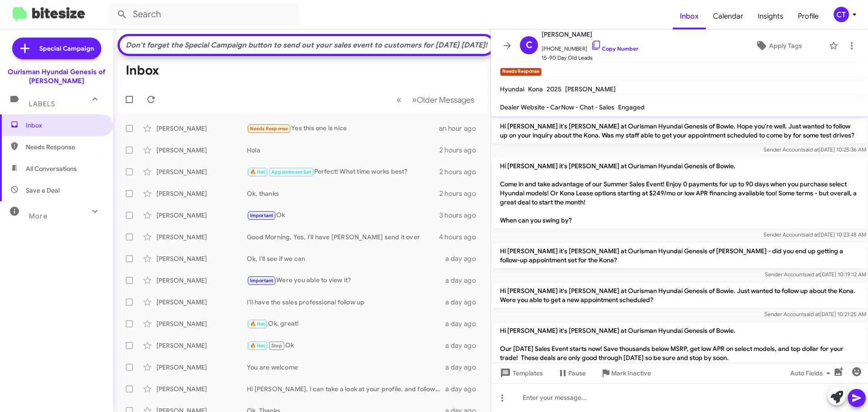  Describe the element at coordinates (42, 191) in the screenshot. I see `span: Save a Deal` at that location.